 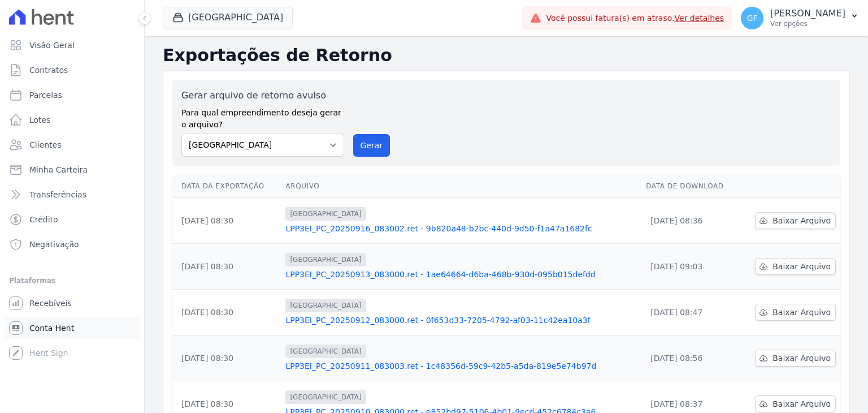 What do you see at coordinates (72, 281) in the screenshot?
I see `div: Plataformas` at bounding box center [72, 281].